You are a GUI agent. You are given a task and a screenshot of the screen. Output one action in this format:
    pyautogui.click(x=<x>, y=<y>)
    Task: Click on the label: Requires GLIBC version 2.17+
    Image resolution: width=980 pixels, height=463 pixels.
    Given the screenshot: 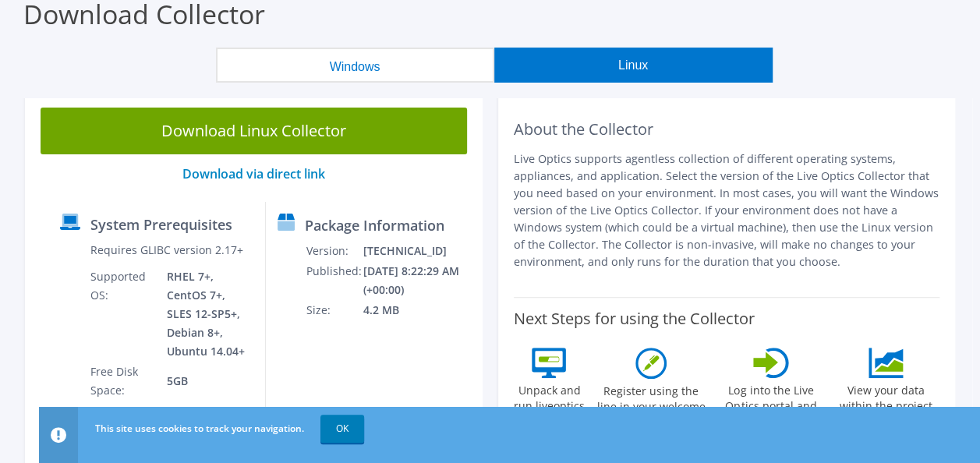 What is the action you would take?
    pyautogui.click(x=167, y=250)
    